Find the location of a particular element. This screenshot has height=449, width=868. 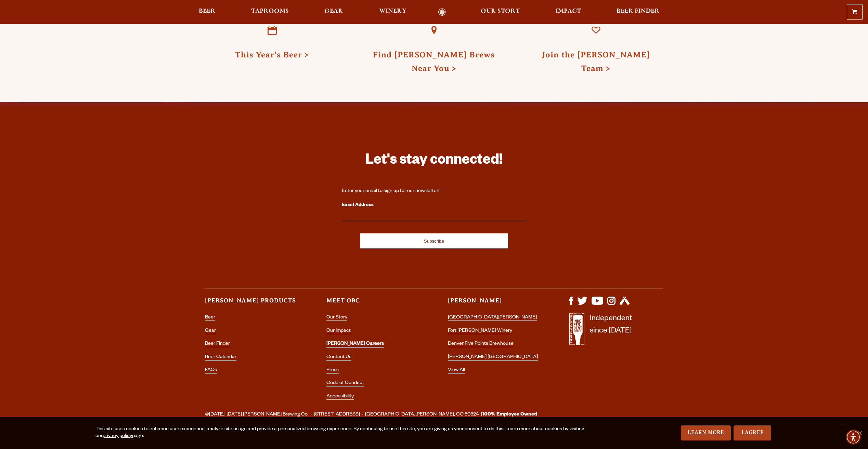

span: Gear is located at coordinates (334, 12).